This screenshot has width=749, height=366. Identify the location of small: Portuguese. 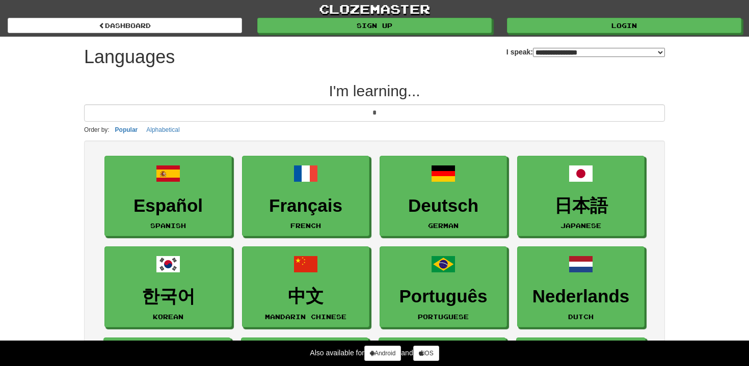
(443, 317).